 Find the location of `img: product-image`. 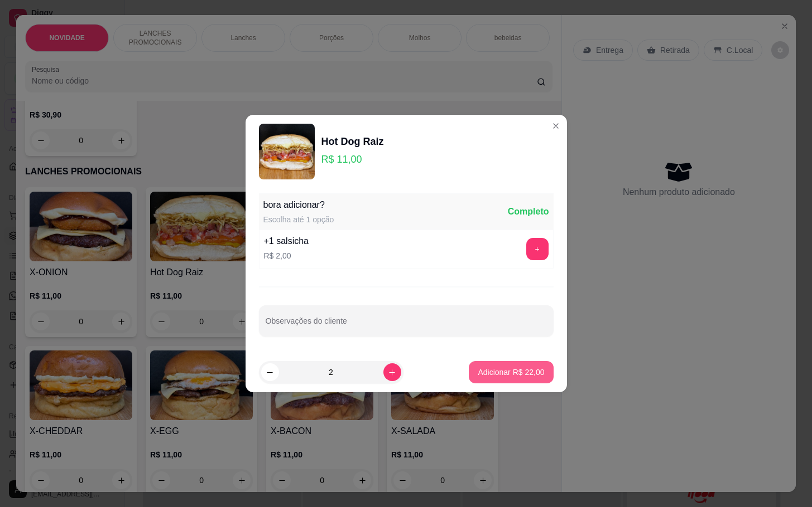

img: product-image is located at coordinates (287, 151).